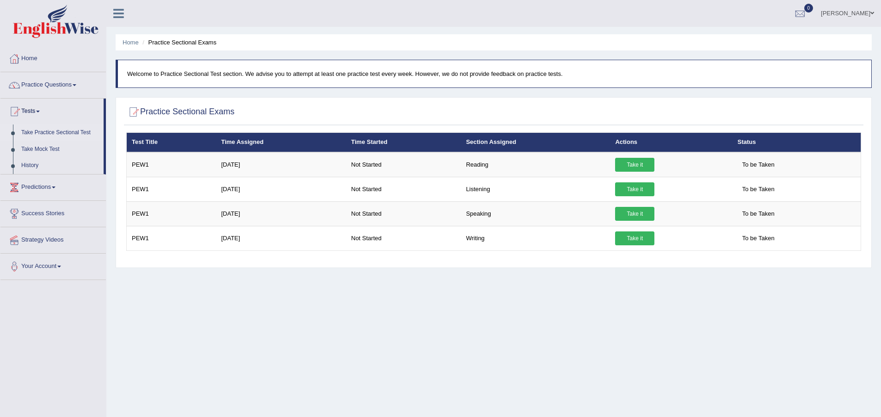 Image resolution: width=881 pixels, height=417 pixels. Describe the element at coordinates (536, 238) in the screenshot. I see `td: Writing` at that location.